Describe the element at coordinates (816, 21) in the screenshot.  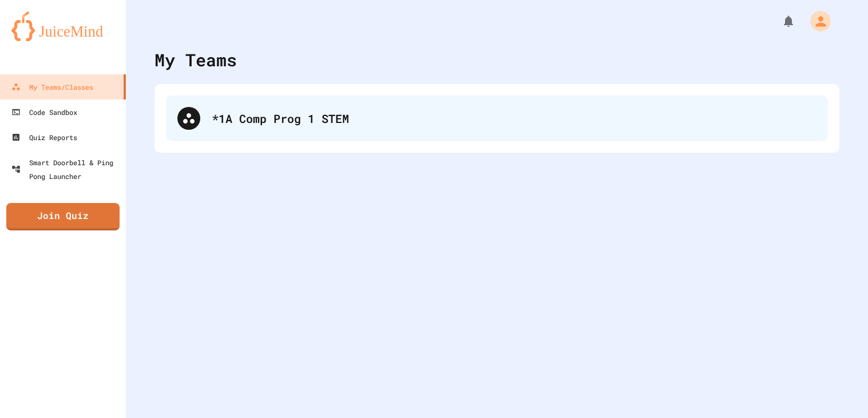
I see `div: My Account` at that location.